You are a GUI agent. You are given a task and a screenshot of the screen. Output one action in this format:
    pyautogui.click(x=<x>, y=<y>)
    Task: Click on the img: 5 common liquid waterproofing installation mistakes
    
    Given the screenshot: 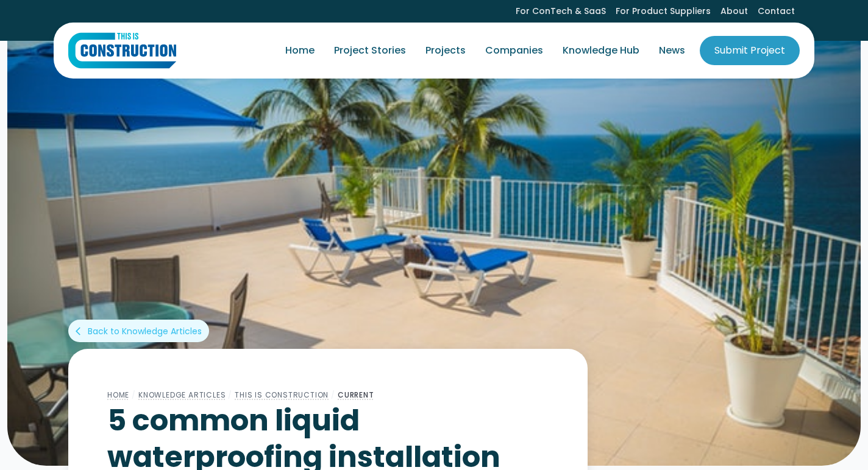 What is the action you would take?
    pyautogui.click(x=434, y=253)
    